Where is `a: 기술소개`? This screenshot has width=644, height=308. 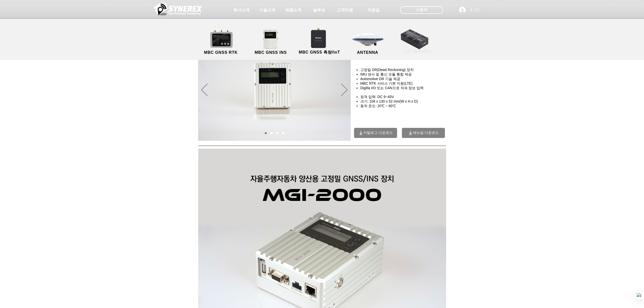
a: 기술소개 is located at coordinates (267, 10).